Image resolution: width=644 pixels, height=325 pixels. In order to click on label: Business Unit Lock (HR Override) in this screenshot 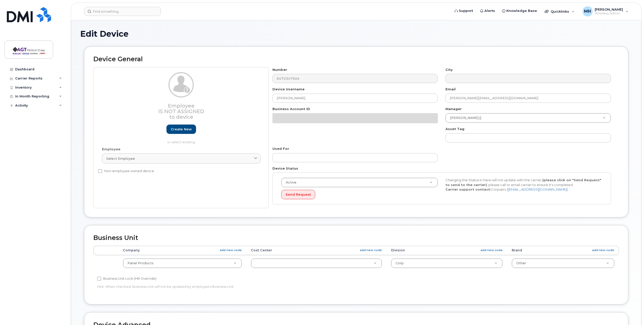, I will do `click(126, 278)`.